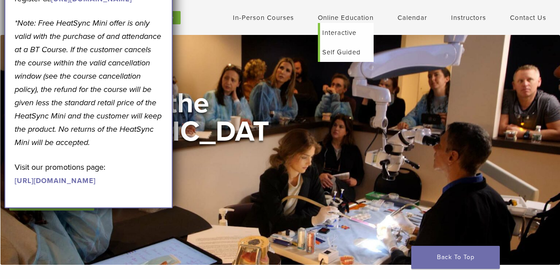 This screenshot has height=279, width=560. I want to click on a: Instructors, so click(469, 18).